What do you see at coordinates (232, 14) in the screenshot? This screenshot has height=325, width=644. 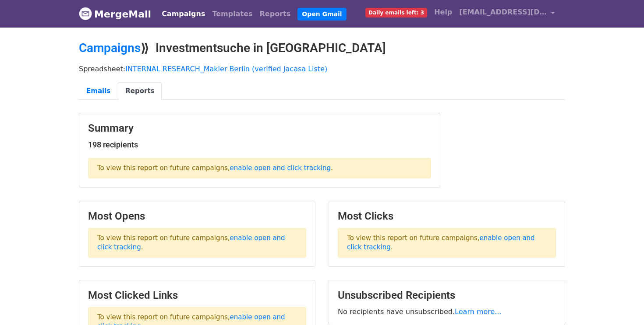 I see `a: Templates` at bounding box center [232, 14].